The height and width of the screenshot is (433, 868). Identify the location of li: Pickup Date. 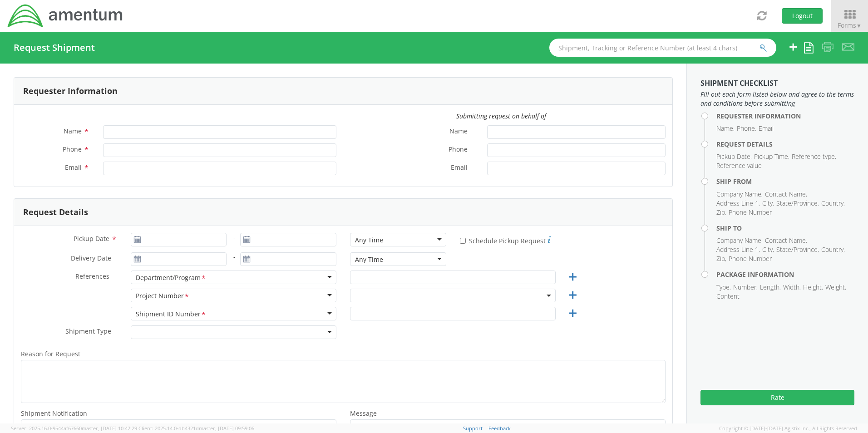
(734, 157).